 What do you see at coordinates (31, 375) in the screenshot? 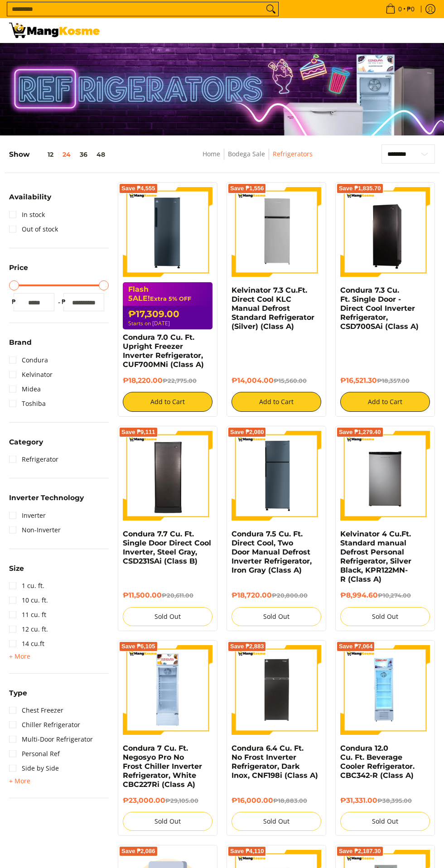
I see `a: Kelvinator` at bounding box center [31, 375].